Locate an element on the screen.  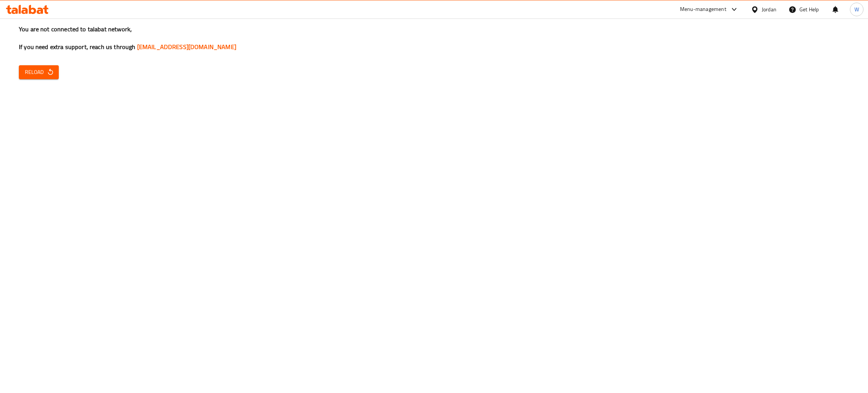
span: W is located at coordinates (857, 10).